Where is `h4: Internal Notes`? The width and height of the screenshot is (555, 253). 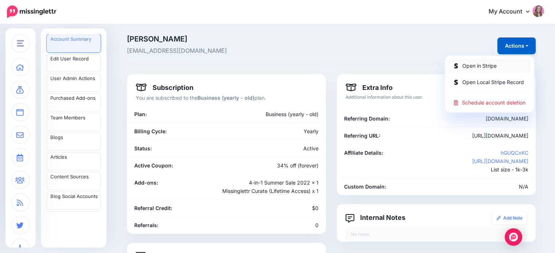 h4: Internal Notes is located at coordinates (375, 218).